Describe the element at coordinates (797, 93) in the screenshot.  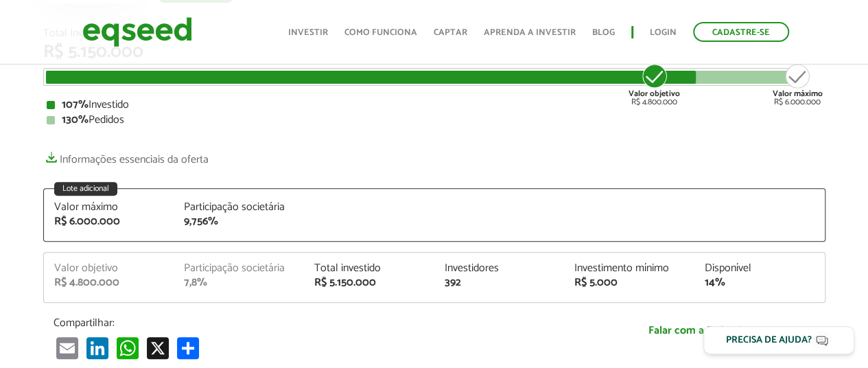
I see `strong: Valor máximo` at that location.